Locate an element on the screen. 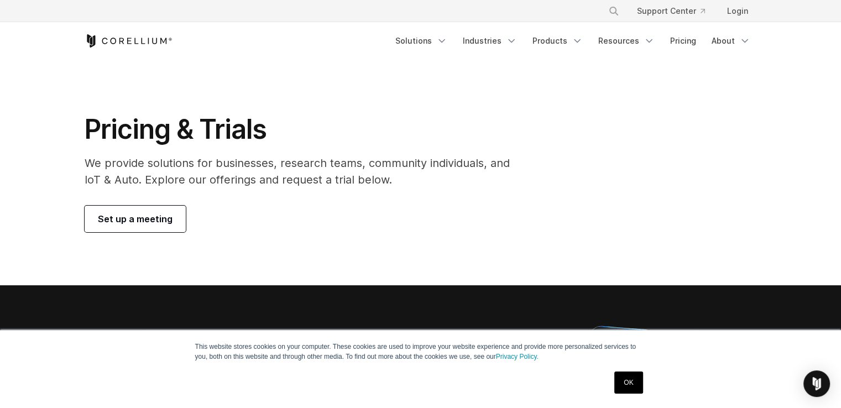 This screenshot has width=841, height=408. a: Set up a meeting is located at coordinates (135, 219).